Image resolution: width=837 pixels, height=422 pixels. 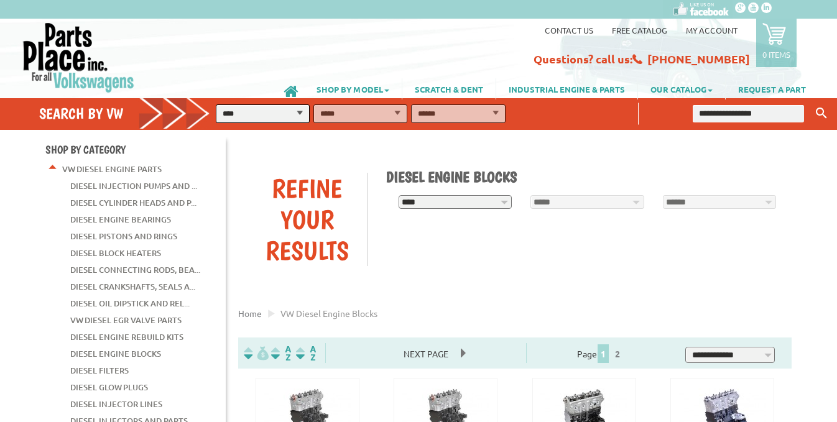 What do you see at coordinates (281, 353) in the screenshot?
I see `img: Sort by Headline` at bounding box center [281, 353].